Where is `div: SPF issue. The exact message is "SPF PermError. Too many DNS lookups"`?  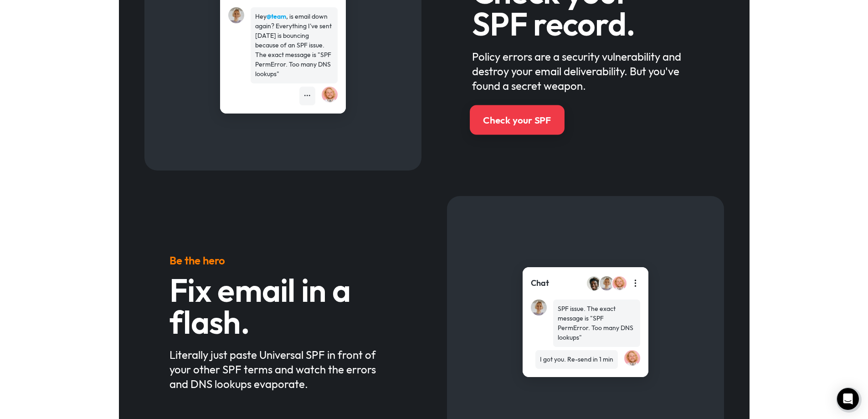
div: SPF issue. The exact message is "SPF PermError. Too many DNS lookups" is located at coordinates (596, 323).